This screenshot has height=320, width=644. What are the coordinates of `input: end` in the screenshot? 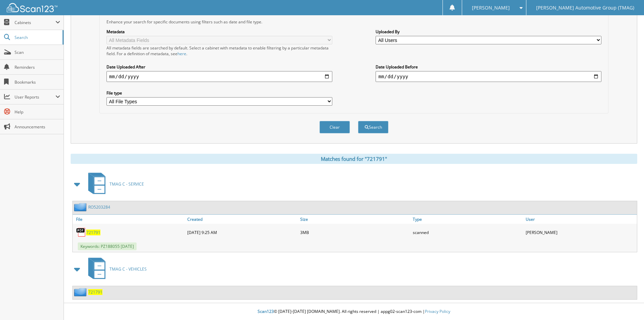 It's located at (489, 77).